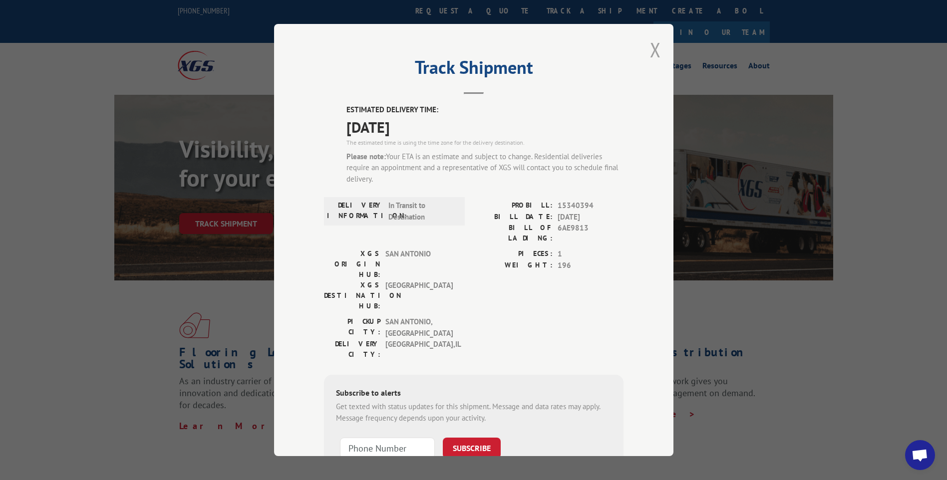 This screenshot has width=947, height=480. What do you see at coordinates (656, 49) in the screenshot?
I see `button: Close modal` at bounding box center [656, 49].